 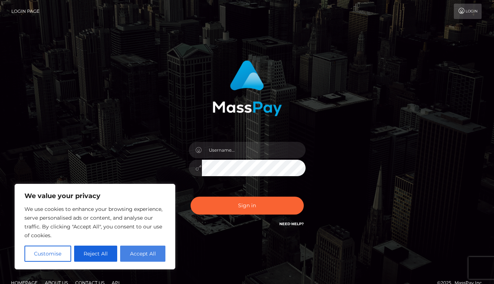 I want to click on p: We value your privacy, so click(x=95, y=196).